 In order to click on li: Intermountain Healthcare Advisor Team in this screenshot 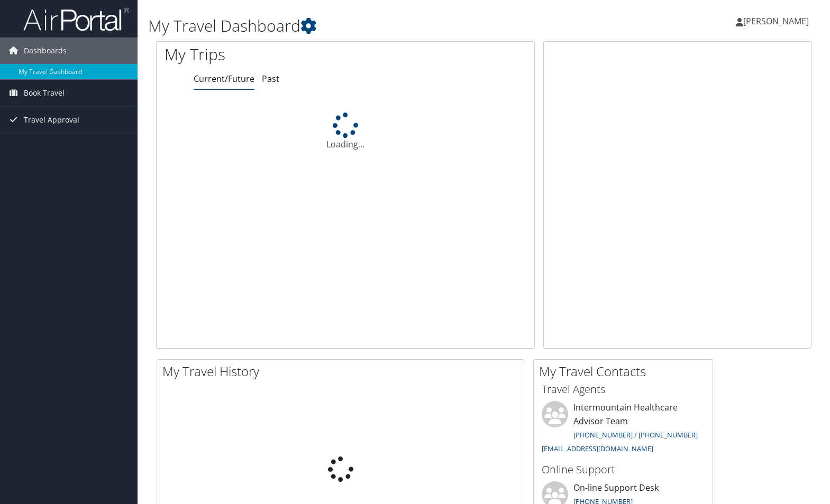, I will do `click(623, 429)`.